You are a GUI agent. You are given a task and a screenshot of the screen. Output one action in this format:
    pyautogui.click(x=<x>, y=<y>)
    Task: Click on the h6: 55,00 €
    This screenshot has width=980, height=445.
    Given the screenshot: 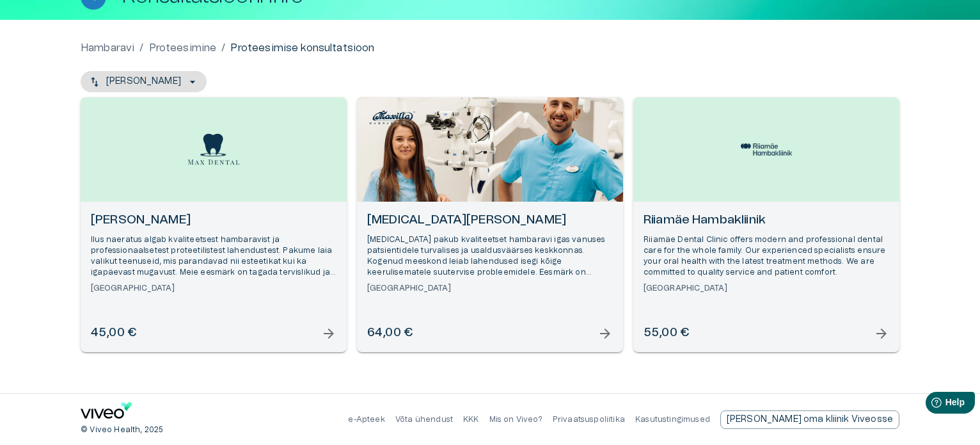 What is the action you would take?
    pyautogui.click(x=666, y=333)
    